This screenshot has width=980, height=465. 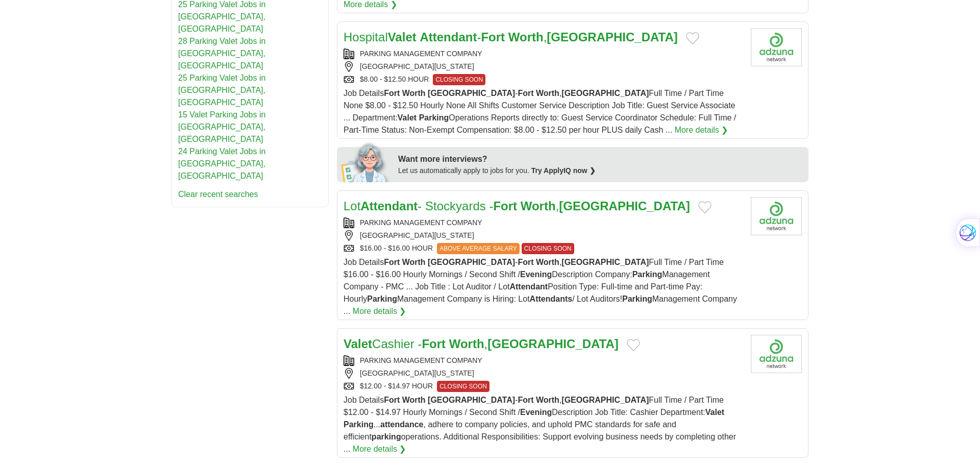 I want to click on div: $8.00 - $12.50 HOUR, so click(x=543, y=79).